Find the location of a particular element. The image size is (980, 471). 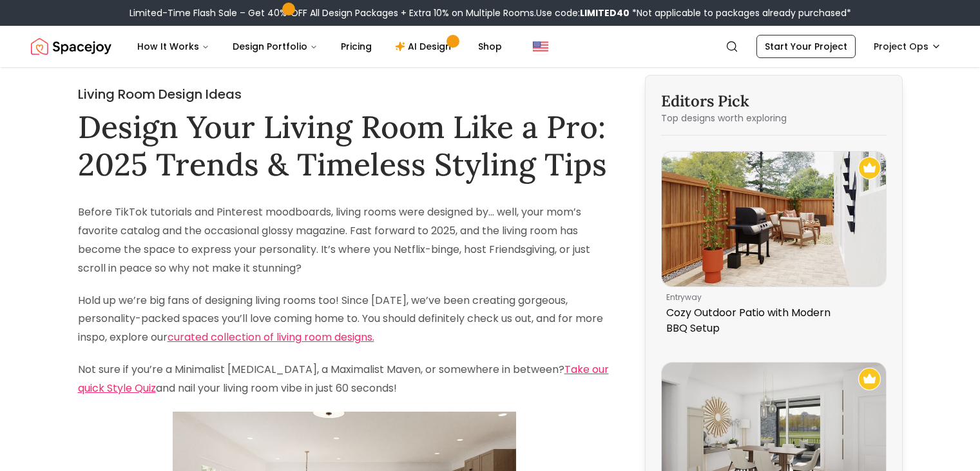

nav: Global is located at coordinates (490, 47).